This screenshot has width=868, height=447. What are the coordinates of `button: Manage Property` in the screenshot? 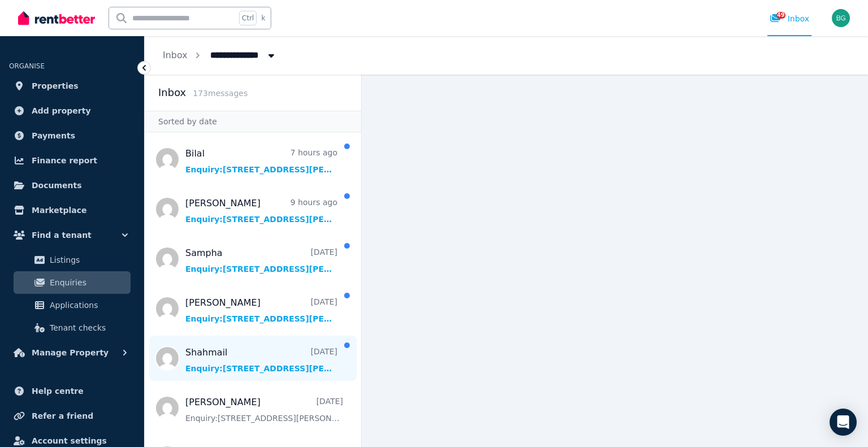 It's located at (72, 352).